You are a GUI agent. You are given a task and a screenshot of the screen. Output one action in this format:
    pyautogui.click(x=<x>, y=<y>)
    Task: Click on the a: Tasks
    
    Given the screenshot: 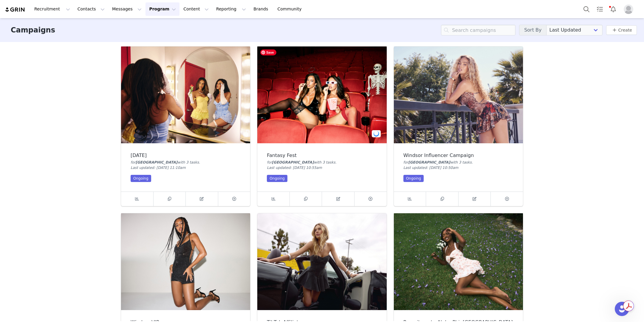 What is the action you would take?
    pyautogui.click(x=600, y=9)
    